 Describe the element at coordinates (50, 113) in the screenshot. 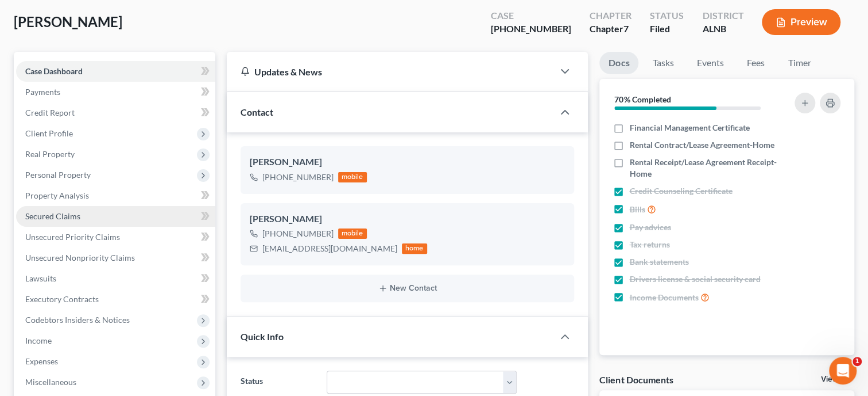

I see `span: Credit Report` at that location.